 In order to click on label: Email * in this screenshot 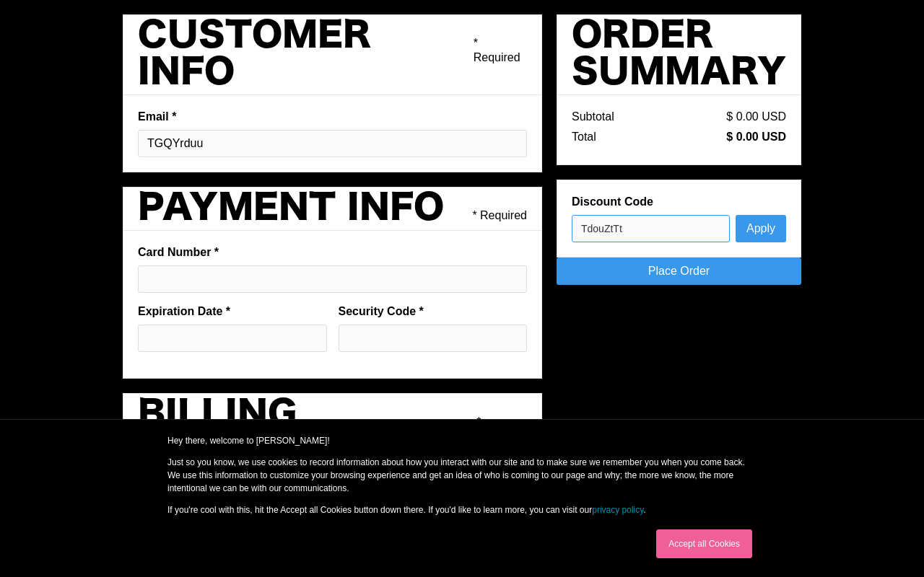, I will do `click(332, 116)`.